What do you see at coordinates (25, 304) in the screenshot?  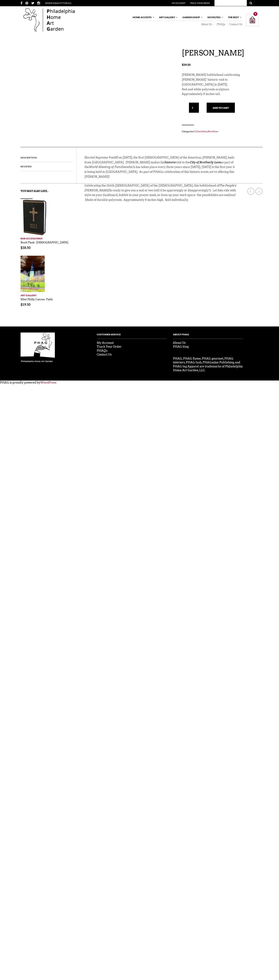 I see `bdi: 19.50` at bounding box center [25, 304].